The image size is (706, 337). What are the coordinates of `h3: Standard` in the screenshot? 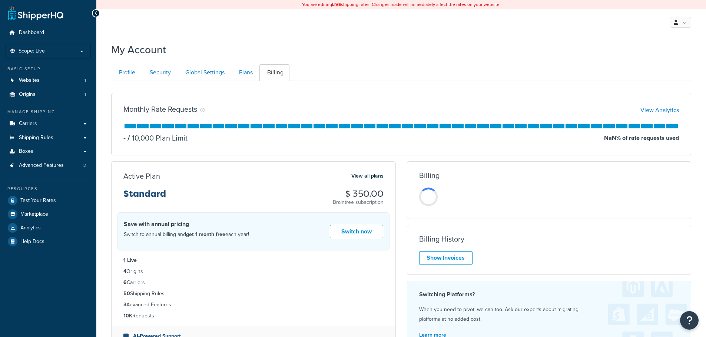 It's located at (144, 197).